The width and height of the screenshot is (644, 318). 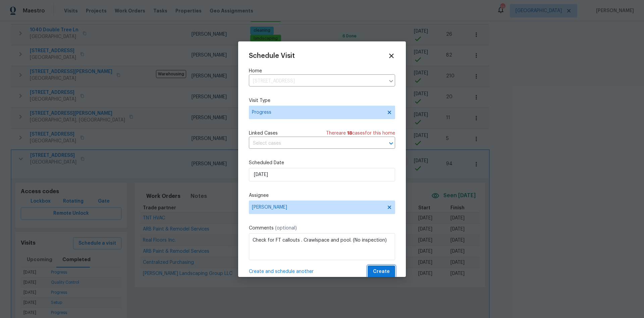 What do you see at coordinates (391, 56) in the screenshot?
I see `span: Close` at bounding box center [391, 56].